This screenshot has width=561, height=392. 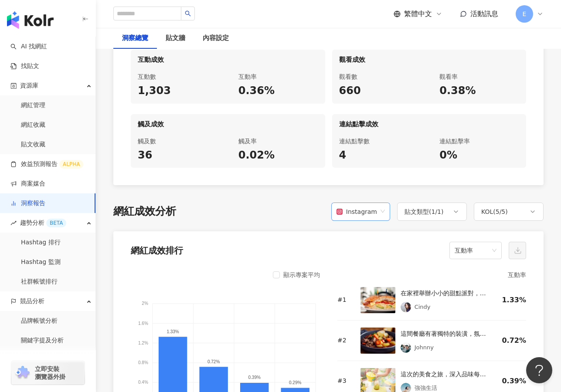 I want to click on div: 36, so click(x=177, y=156).